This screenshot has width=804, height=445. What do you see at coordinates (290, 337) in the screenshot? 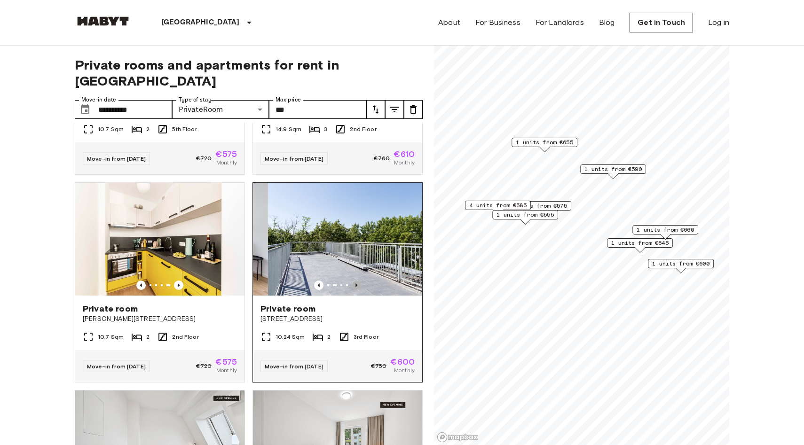
I see `span: 10.24 Sqm` at bounding box center [290, 337].